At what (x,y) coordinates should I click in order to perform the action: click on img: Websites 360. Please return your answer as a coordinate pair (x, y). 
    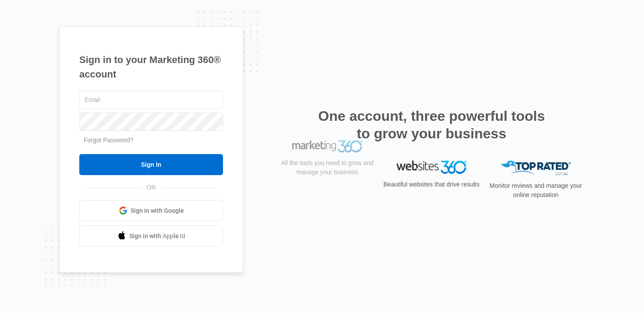
    Looking at the image, I should click on (431, 167).